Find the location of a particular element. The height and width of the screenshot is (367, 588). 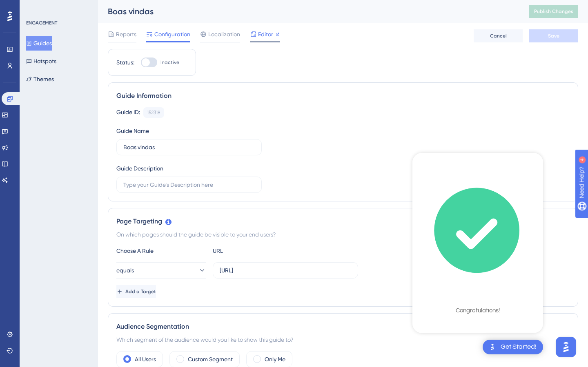

span: Need Help? is located at coordinates (35, 7).